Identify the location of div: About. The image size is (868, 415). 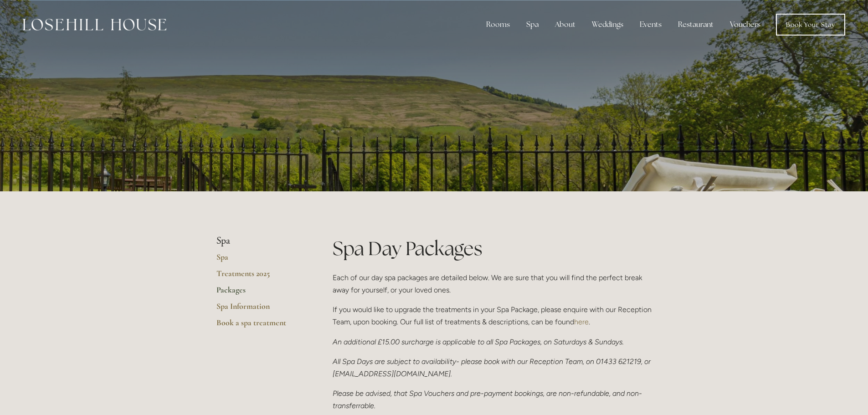
(565, 25).